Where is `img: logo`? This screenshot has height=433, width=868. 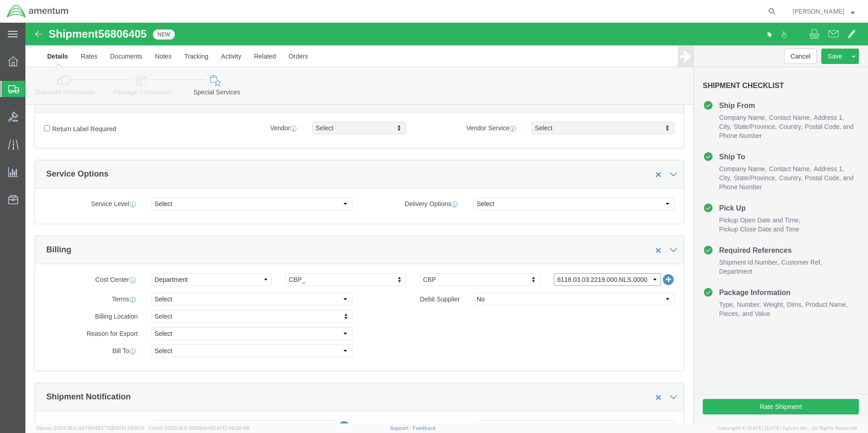 img: logo is located at coordinates (38, 11).